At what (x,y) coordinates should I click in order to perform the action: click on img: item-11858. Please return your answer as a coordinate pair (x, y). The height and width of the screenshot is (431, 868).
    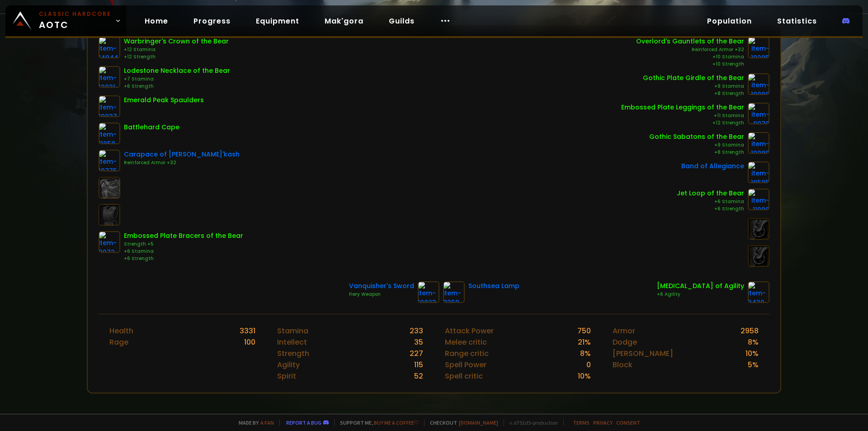
    Looking at the image, I should click on (110, 133).